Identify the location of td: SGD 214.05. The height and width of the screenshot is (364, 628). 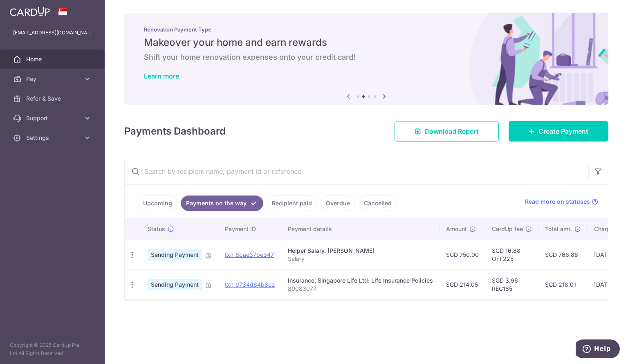
(462, 284).